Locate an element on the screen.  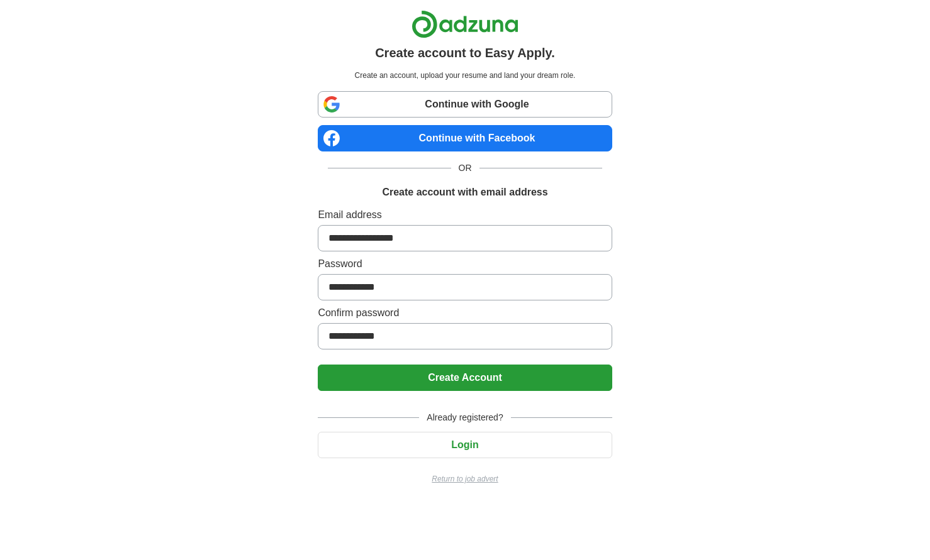
span: Already registered? is located at coordinates (464, 417).